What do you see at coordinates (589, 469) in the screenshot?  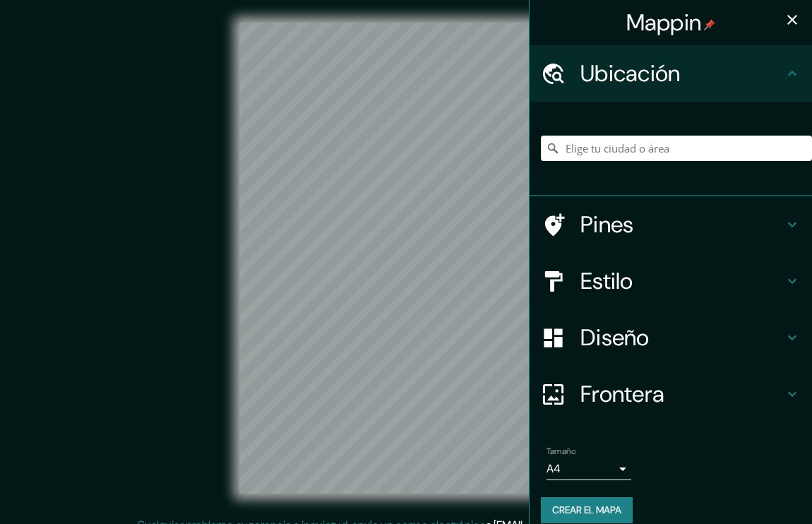 I see `div: A4` at bounding box center [589, 469].